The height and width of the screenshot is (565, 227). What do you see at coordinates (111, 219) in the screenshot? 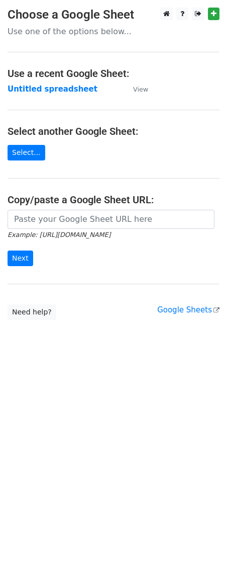
I see `input: Paste your Google Sheet URL here` at bounding box center [111, 219].